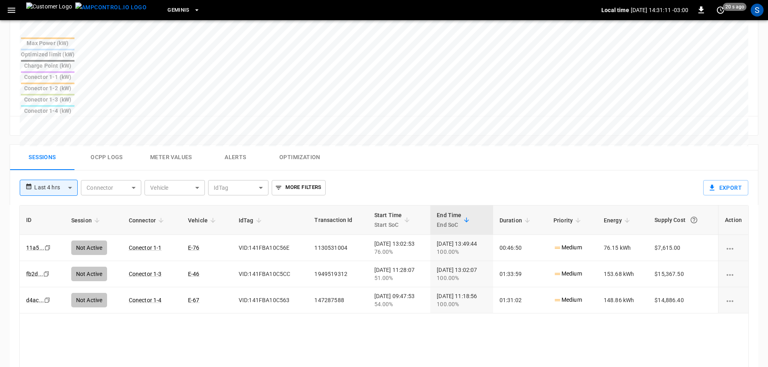 The width and height of the screenshot is (768, 367). Describe the element at coordinates (454, 220) in the screenshot. I see `span: End TimeEnd SoC` at that location.